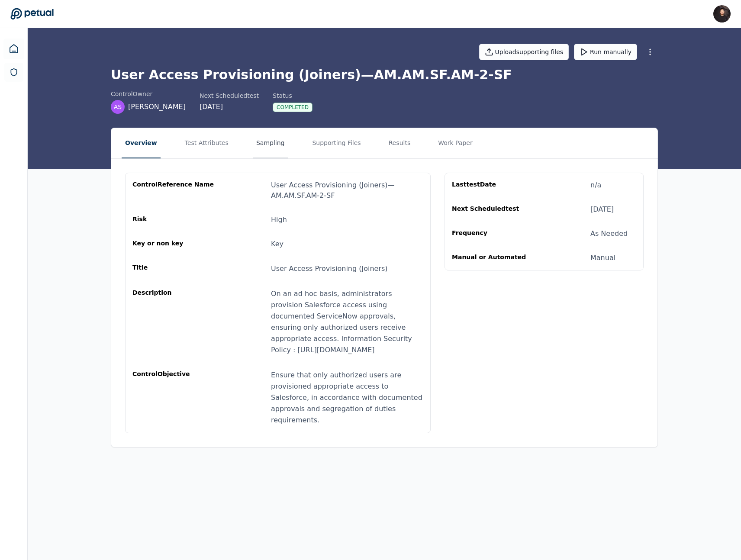 The image size is (741, 560). I want to click on div: Completed, so click(293, 107).